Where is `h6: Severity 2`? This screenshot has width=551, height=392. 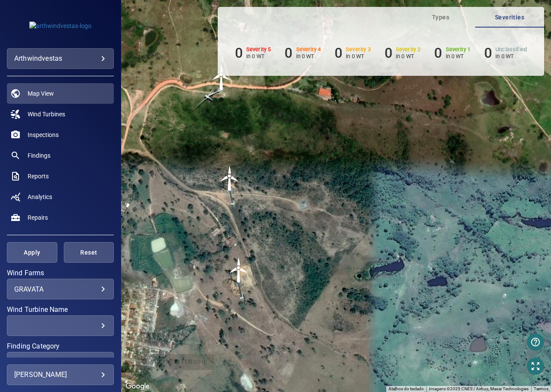
h6: Severity 2 is located at coordinates (408, 50).